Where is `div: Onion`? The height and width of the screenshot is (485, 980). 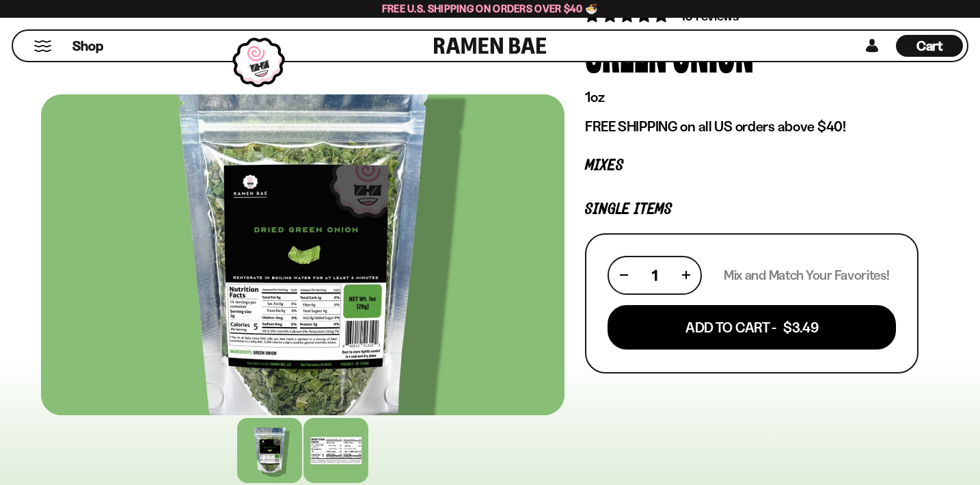 div: Onion is located at coordinates (713, 50).